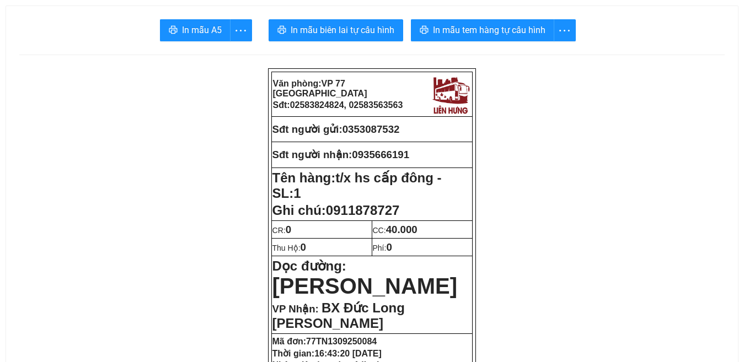  What do you see at coordinates (325, 341) in the screenshot?
I see `strong: Mã đơn:` at bounding box center [325, 341].